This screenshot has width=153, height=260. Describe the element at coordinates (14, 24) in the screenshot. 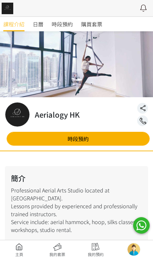

I see `a: 課程介紹` at that location.